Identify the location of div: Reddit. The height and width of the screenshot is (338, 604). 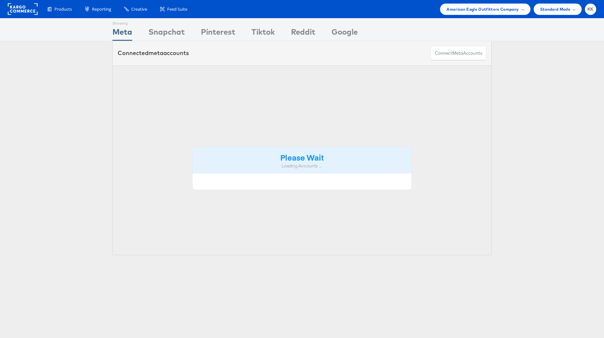
(303, 33).